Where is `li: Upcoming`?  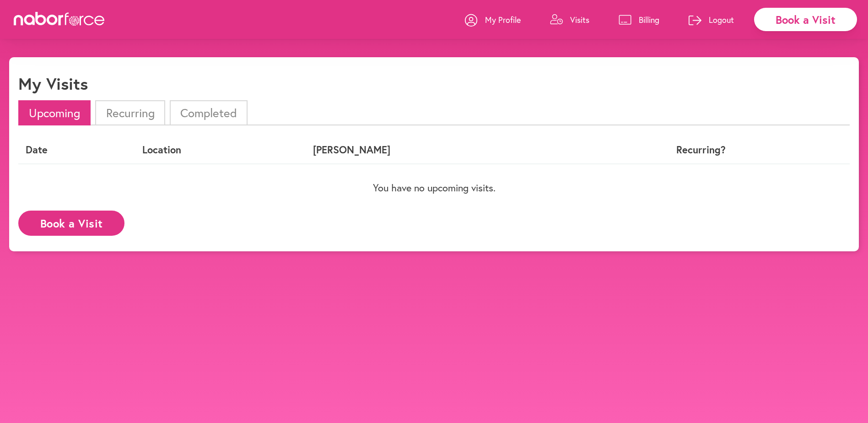 li: Upcoming is located at coordinates (54, 112).